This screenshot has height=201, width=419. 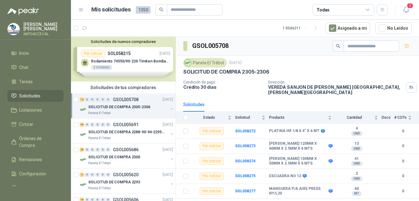 What do you see at coordinates (245, 176) in the screenshot?
I see `a: SOL058275` at bounding box center [245, 176].